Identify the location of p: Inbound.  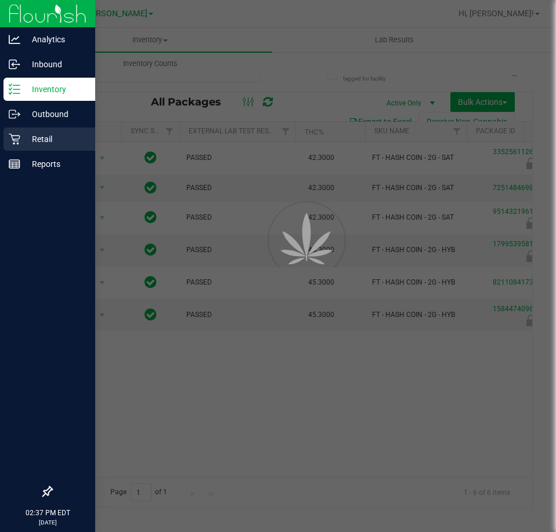
(55, 64).